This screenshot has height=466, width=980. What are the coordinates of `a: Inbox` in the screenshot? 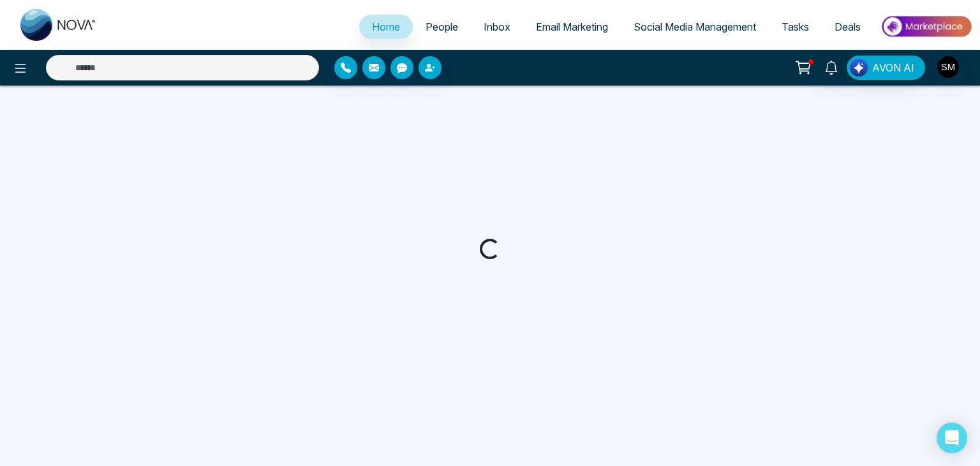 It's located at (497, 27).